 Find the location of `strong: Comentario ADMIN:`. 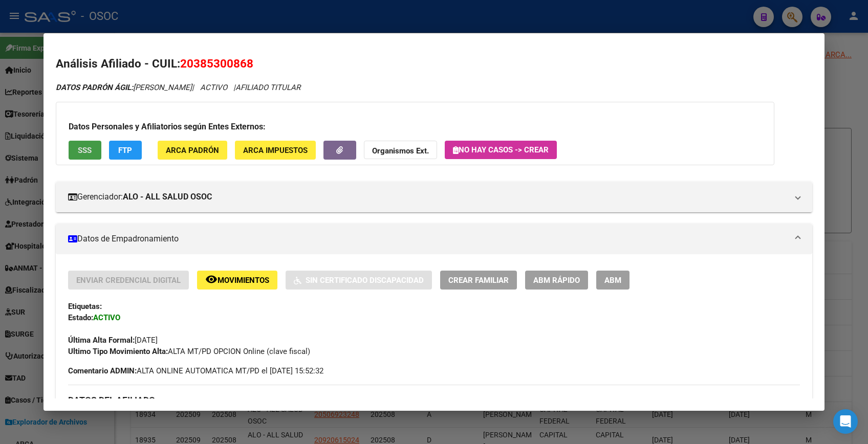

strong: Comentario ADMIN: is located at coordinates (102, 371).